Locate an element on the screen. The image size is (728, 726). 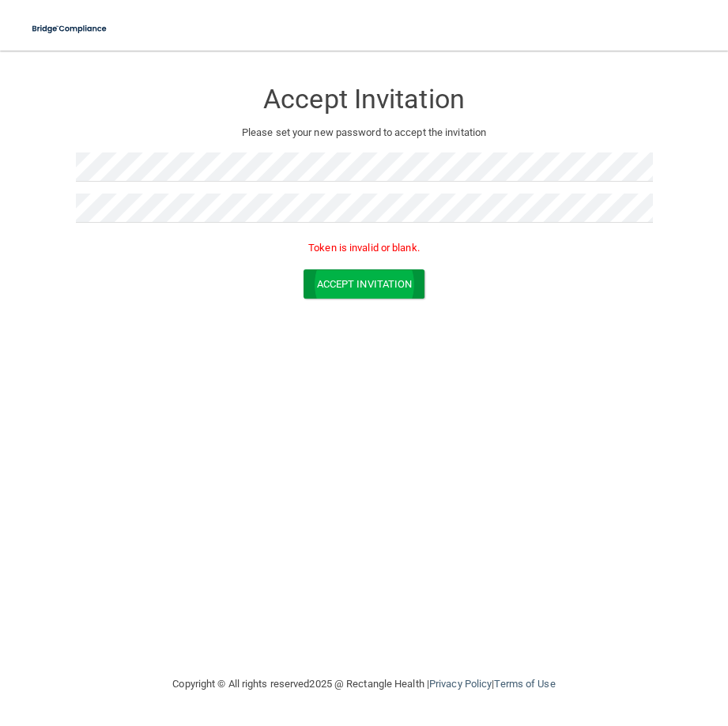
img: bridge_compliance_login_screen.278c3ca4.svg is located at coordinates (70, 28).